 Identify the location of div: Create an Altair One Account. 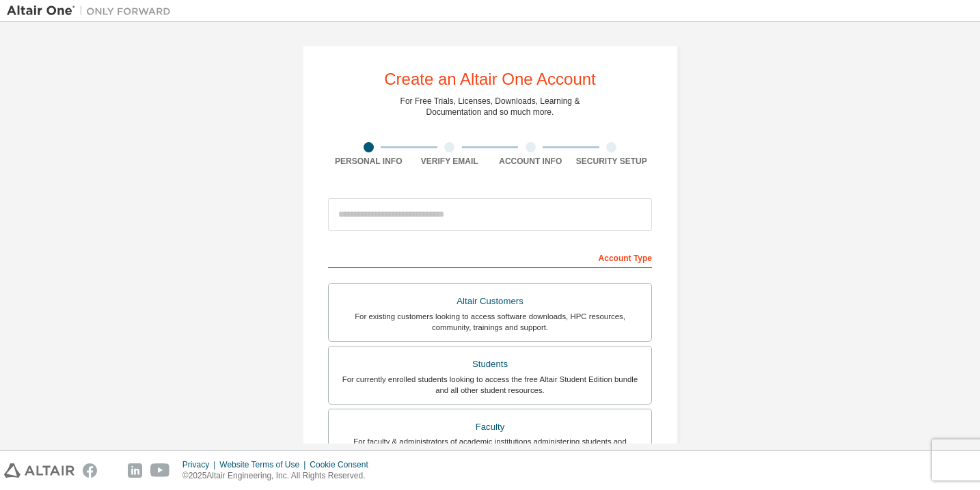
(490, 79).